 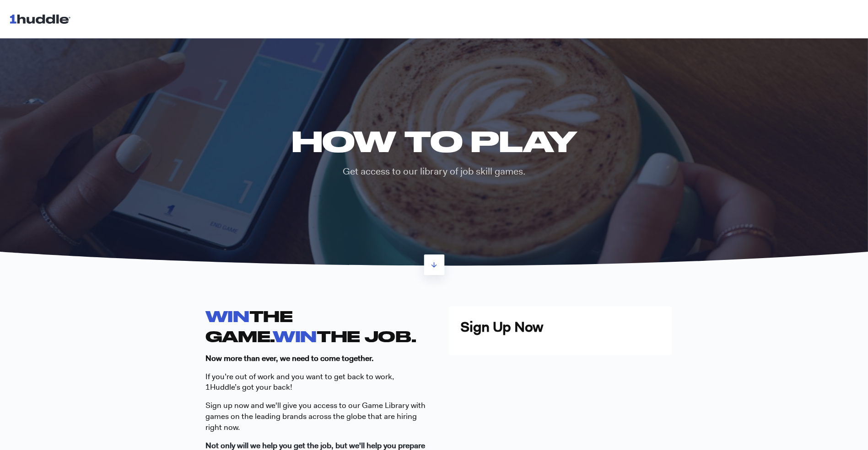 I want to click on p: Get access to our library of job skill games., so click(x=434, y=171).